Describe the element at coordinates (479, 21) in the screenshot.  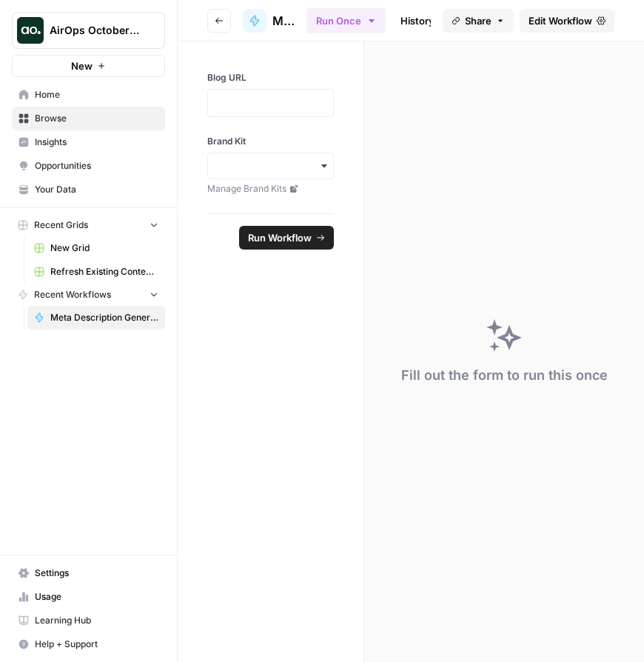
I see `button: Share` at that location.